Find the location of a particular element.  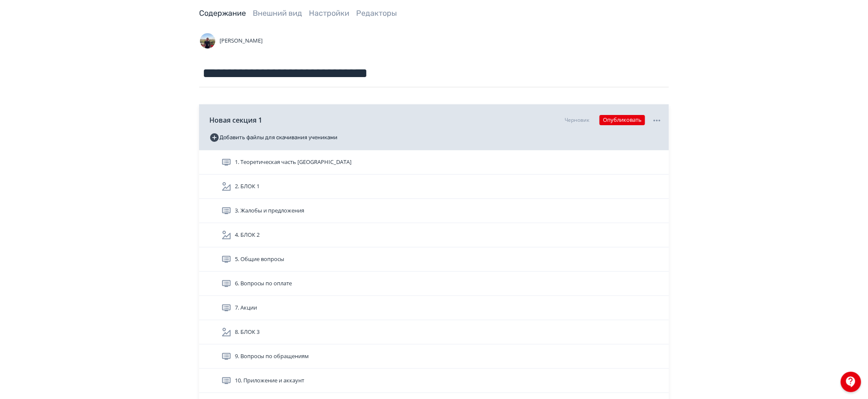

div: 4. БЛОК 2 is located at coordinates (434, 235).